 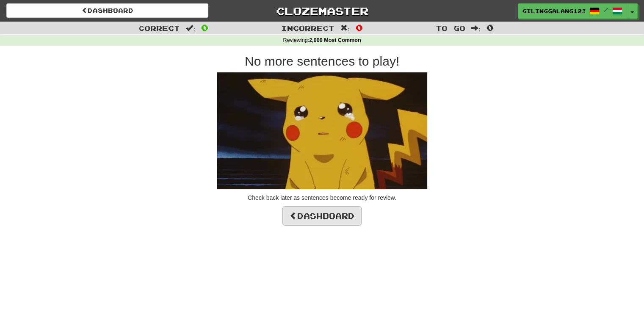 I want to click on span: GIlinggalang123, so click(x=554, y=11).